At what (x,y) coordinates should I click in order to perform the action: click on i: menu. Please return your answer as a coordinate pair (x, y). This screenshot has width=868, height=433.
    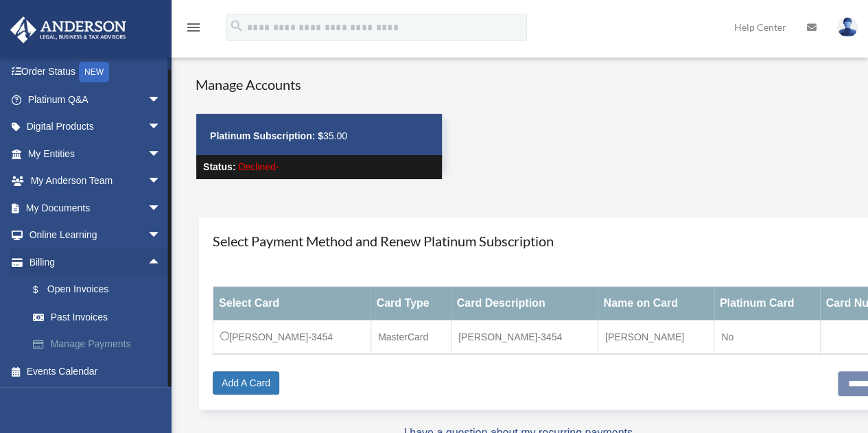
    Looking at the image, I should click on (193, 28).